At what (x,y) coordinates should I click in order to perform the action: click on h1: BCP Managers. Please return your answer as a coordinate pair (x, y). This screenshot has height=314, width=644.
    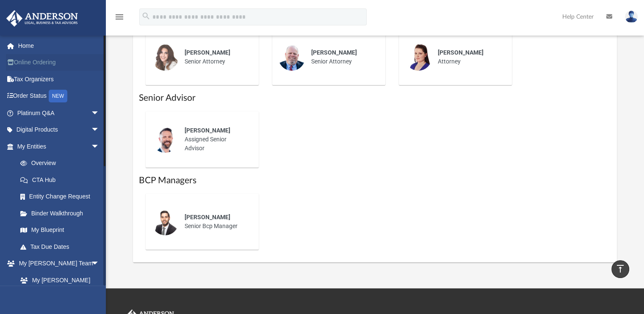
    Looking at the image, I should click on (375, 180).